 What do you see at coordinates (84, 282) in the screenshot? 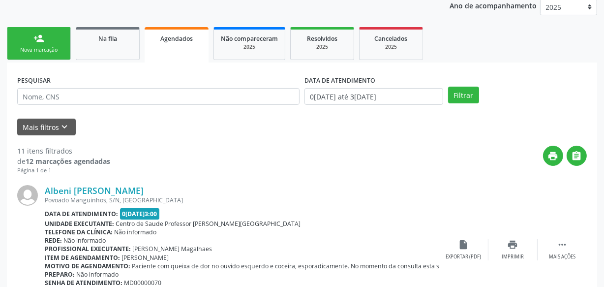
I see `b: Senha de atendimento:` at bounding box center [84, 282].